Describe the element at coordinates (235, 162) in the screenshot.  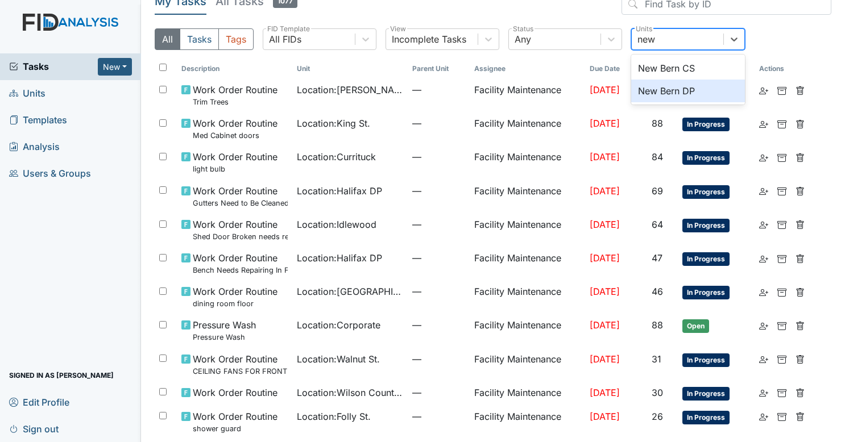
I see `span: Work Order Routine light bulb` at that location.